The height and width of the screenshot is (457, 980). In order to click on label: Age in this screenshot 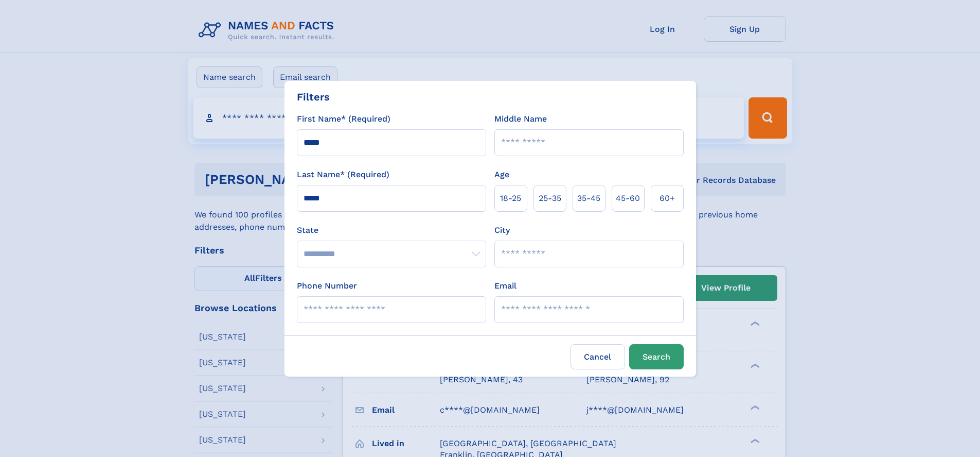, I will do `click(502, 174)`.